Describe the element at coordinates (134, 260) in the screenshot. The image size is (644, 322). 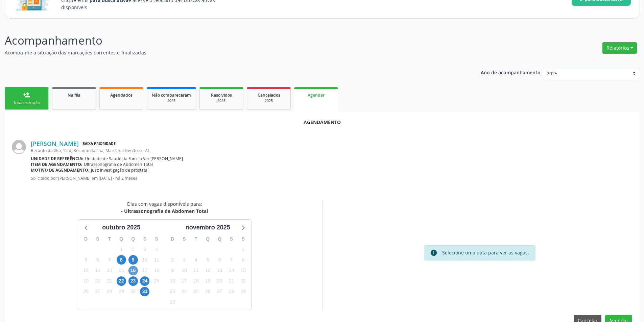
I see `span: quinta-feira, 9 de outubro de 2025` at that location.